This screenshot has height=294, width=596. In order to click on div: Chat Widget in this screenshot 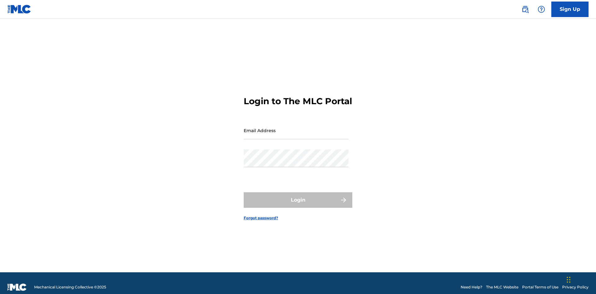, I will do `click(580, 279)`.